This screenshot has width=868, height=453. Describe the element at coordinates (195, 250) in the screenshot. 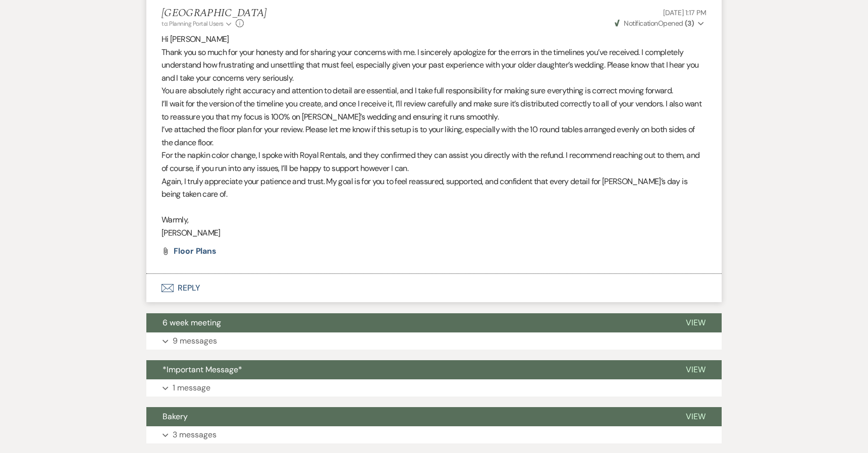

I see `span: Floor plans` at that location.